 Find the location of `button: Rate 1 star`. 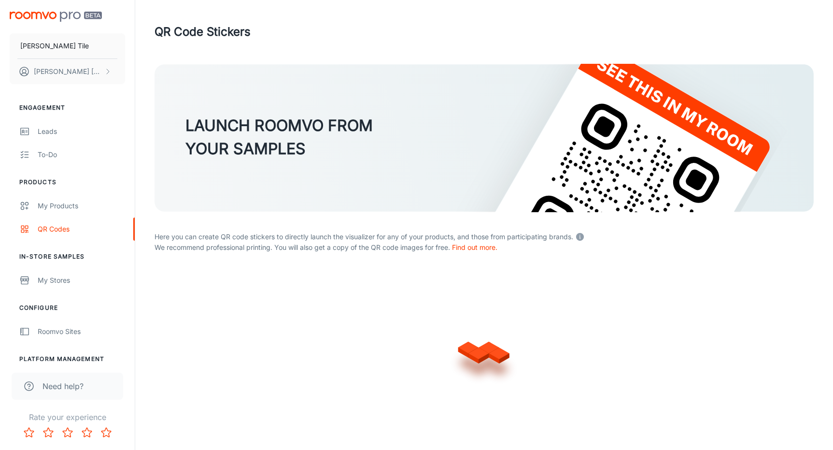

button: Rate 1 star is located at coordinates (29, 432).